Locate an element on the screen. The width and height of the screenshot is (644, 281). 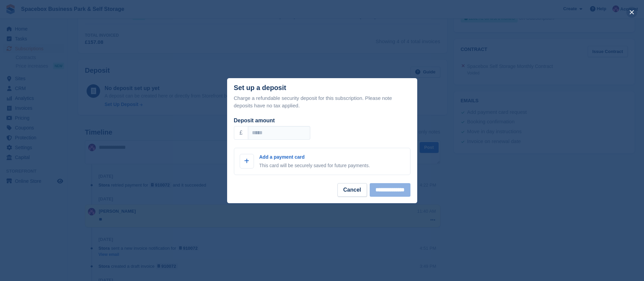
p: This card will be securely saved for future payments. is located at coordinates (315, 166).